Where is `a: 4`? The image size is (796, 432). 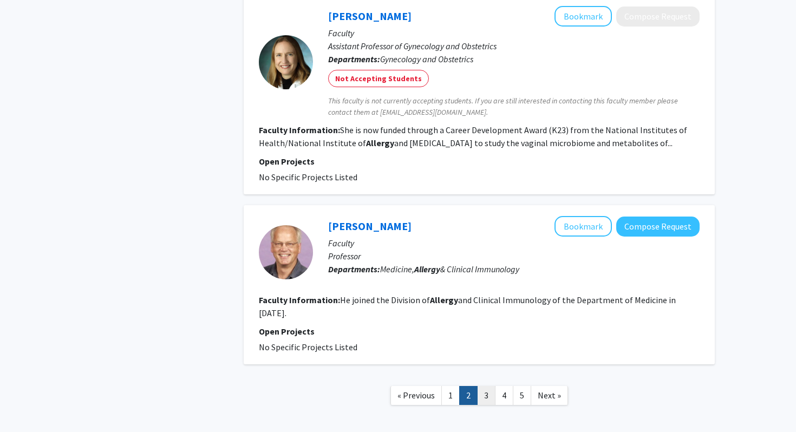 a: 4 is located at coordinates (504, 395).